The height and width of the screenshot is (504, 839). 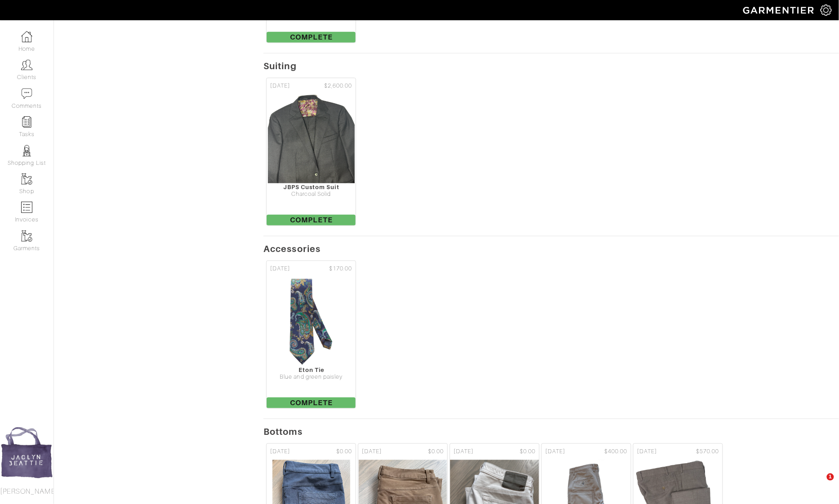 I want to click on div: Eton Tie, so click(x=312, y=370).